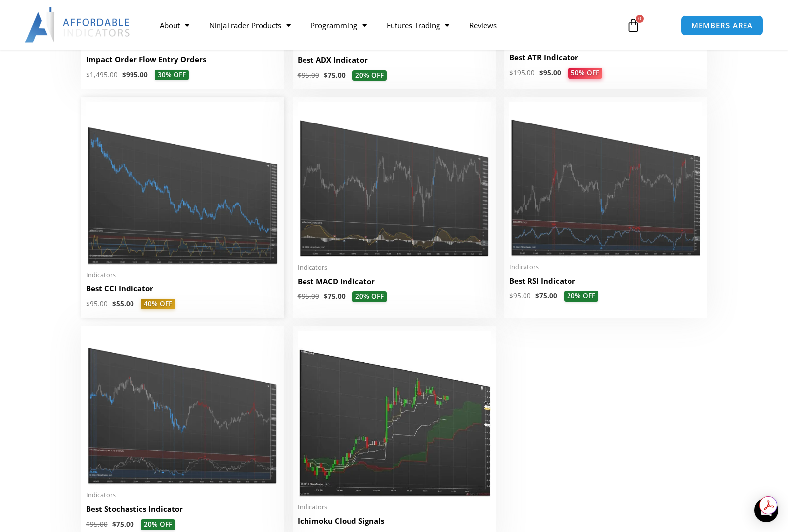 This screenshot has width=788, height=532. What do you see at coordinates (183, 59) in the screenshot?
I see `h2: Impact Order Flow Entry Orders` at bounding box center [183, 59].